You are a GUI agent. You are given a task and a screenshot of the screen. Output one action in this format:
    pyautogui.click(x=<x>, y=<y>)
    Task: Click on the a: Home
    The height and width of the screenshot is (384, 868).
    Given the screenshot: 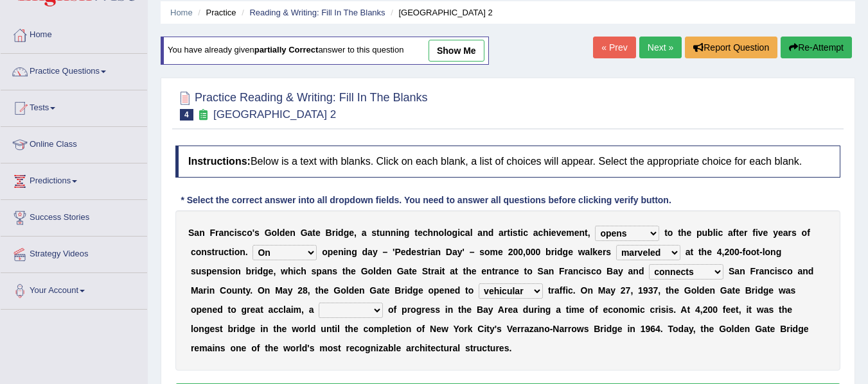 What is the action you would take?
    pyautogui.click(x=74, y=34)
    